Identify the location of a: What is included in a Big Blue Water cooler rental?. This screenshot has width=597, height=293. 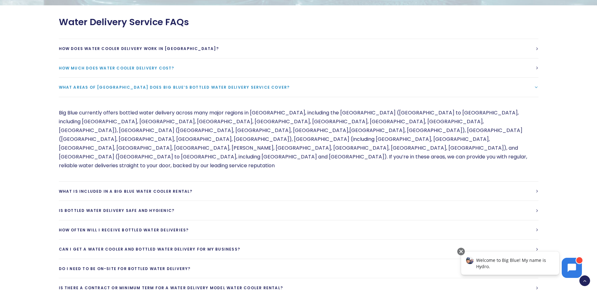
(299, 191).